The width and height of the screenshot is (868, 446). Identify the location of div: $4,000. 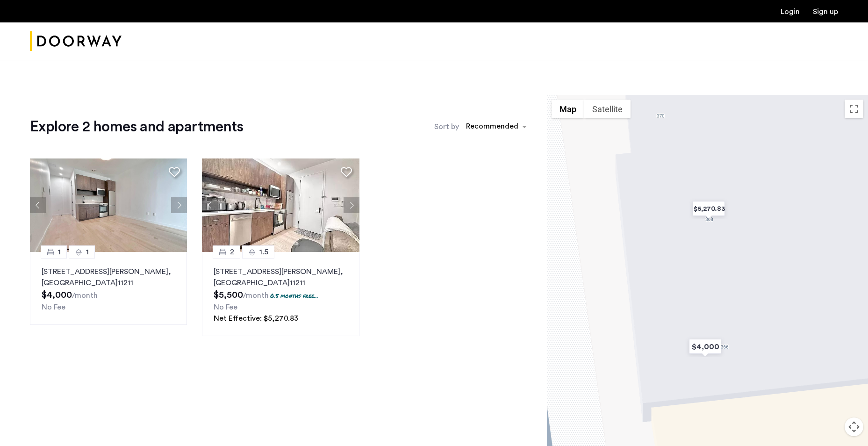
(705, 347).